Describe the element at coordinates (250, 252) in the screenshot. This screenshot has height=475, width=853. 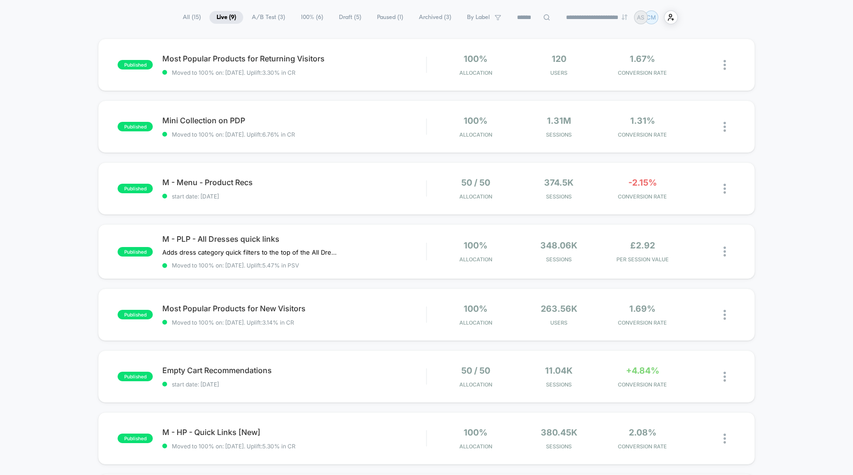
I see `span: Adds dress category quick filters to the top of the All Dresses collection page` at that location.